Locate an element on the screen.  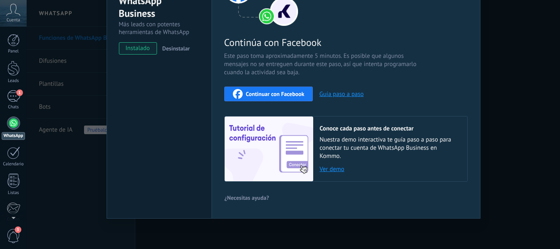
span: Continuar con Facebook is located at coordinates (275, 94).